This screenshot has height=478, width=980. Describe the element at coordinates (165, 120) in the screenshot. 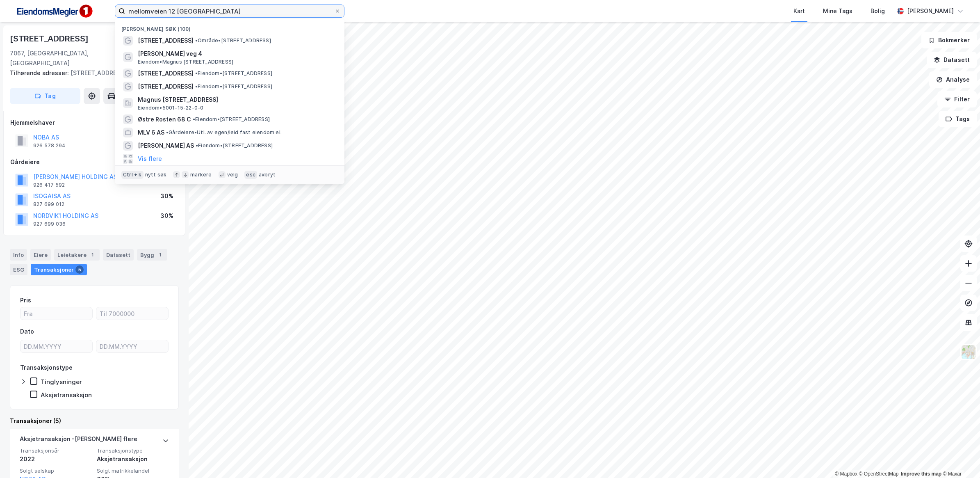

I see `span: Østre Rosten 68 C` at that location.